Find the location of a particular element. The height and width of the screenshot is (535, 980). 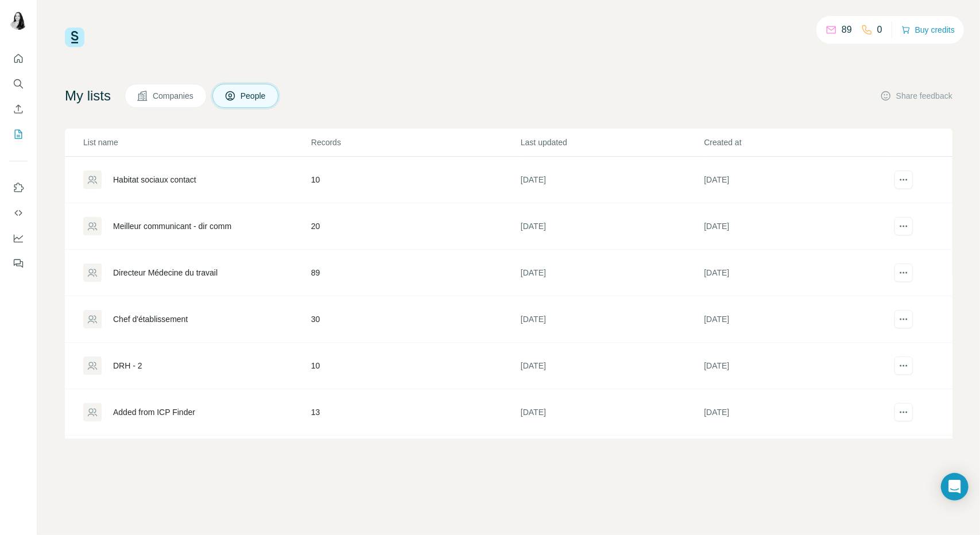

div: DRH - 2 is located at coordinates (127, 366).